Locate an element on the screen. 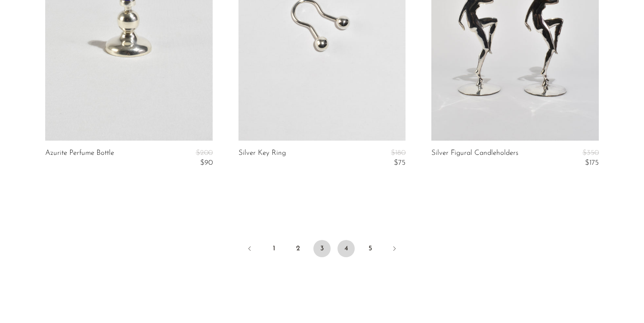 Image resolution: width=644 pixels, height=323 pixels. a: Silver Key Ring is located at coordinates (262, 158).